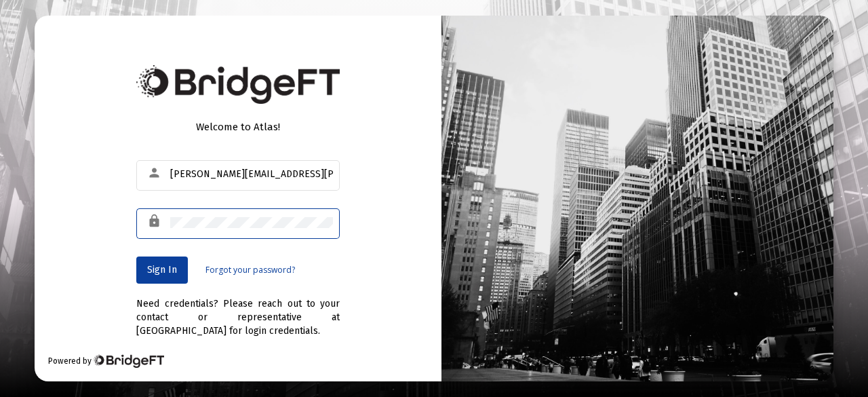  What do you see at coordinates (155, 173) in the screenshot?
I see `mat-icon: person` at bounding box center [155, 173].